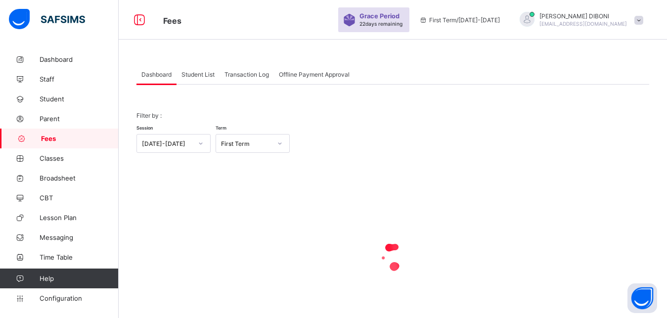 Image resolution: width=667 pixels, height=318 pixels. I want to click on span: Grace Period, so click(379, 16).